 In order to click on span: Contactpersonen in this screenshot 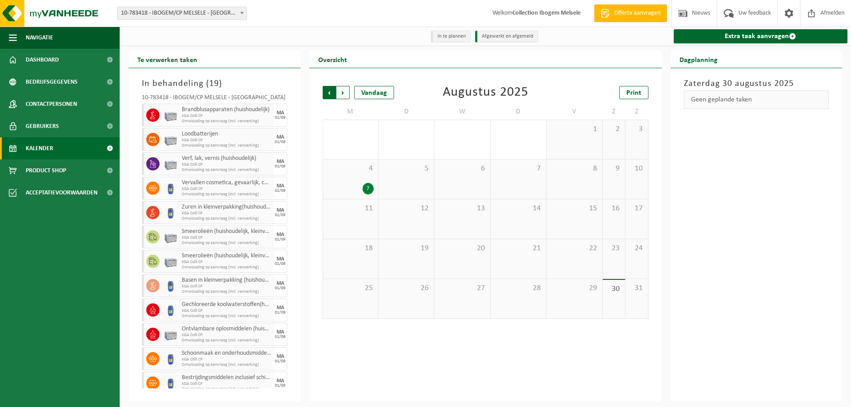, I will do `click(51, 104)`.